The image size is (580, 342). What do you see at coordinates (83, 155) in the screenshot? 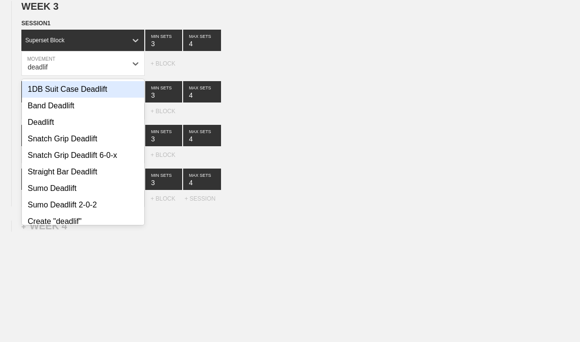
I see `div: Snatch Grip Deadlift 6-0-x` at bounding box center [83, 155].